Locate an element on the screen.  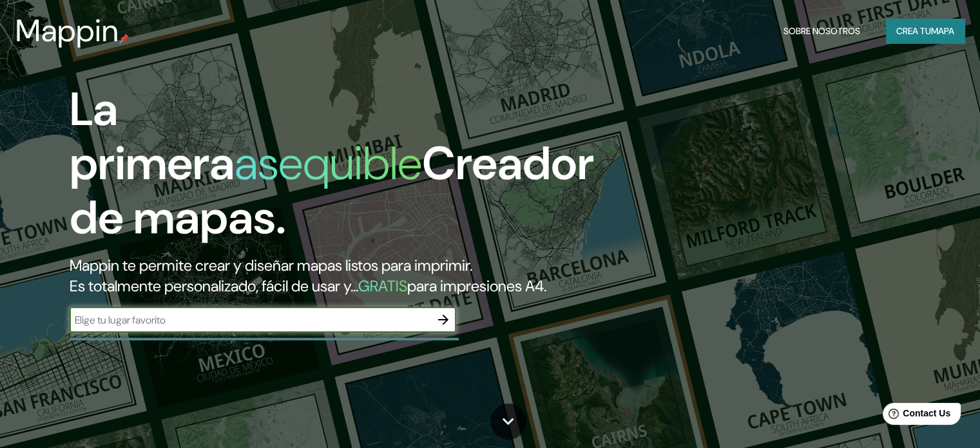
font: Crea tu is located at coordinates (914, 31).